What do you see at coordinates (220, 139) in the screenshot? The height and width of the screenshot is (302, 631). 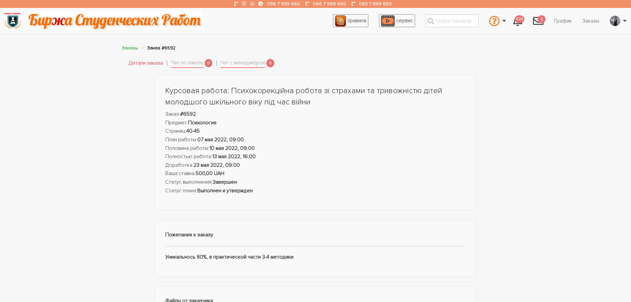 I see `strong: 07 мая 2022, 09:00` at bounding box center [220, 139].